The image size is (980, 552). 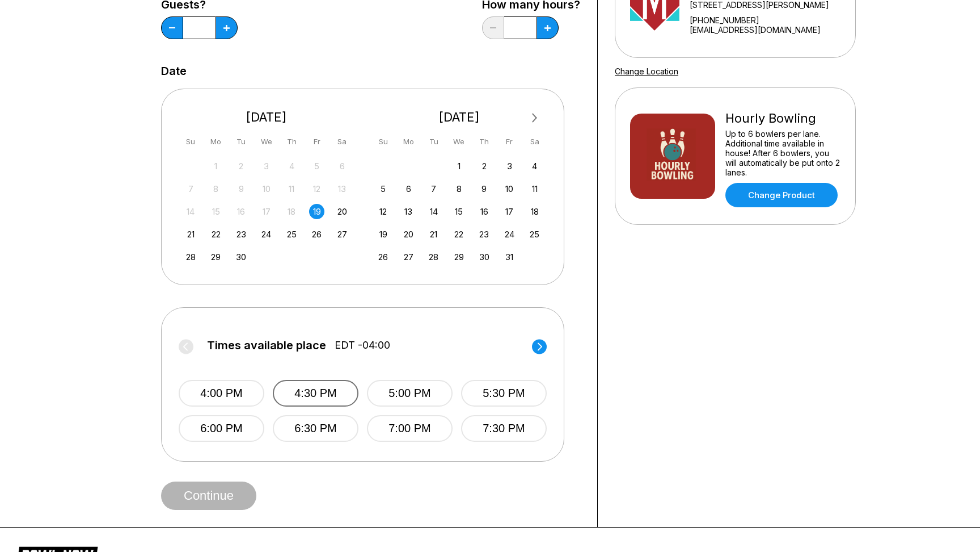 I want to click on span: Times available place, so click(x=267, y=345).